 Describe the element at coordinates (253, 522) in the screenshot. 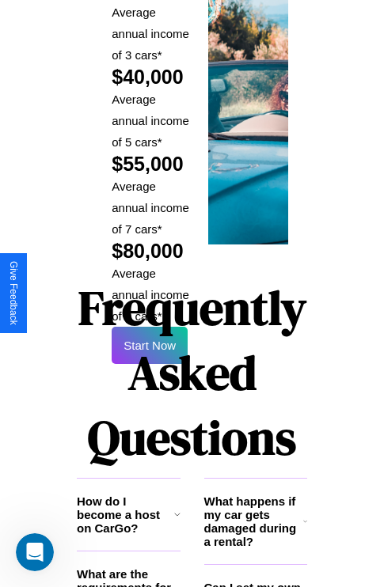

I see `h3: What happens if my car gets damaged during a rental?` at that location.